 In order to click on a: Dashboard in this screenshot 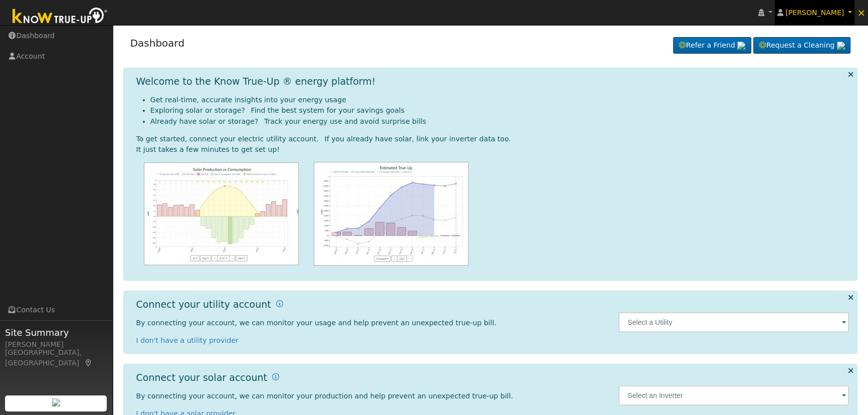, I will do `click(158, 43)`.